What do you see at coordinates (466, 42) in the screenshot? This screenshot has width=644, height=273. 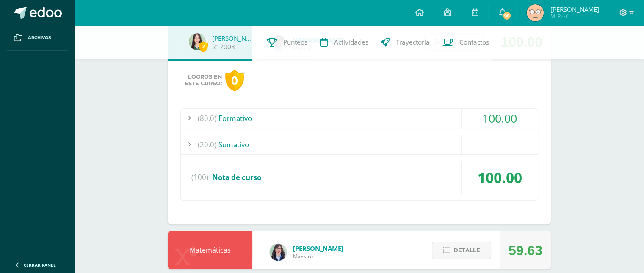 I see `a: Contactos` at bounding box center [466, 42].